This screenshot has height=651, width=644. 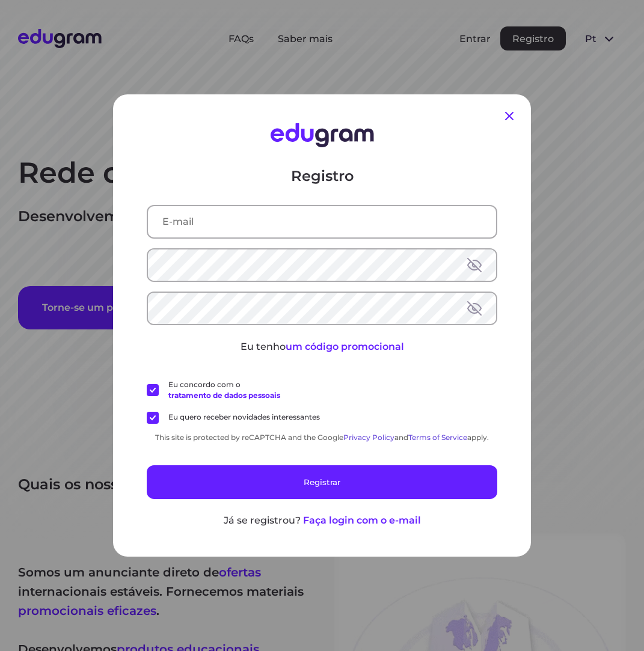 What do you see at coordinates (262, 521) in the screenshot?
I see `p: Já se registrou?` at bounding box center [262, 521].